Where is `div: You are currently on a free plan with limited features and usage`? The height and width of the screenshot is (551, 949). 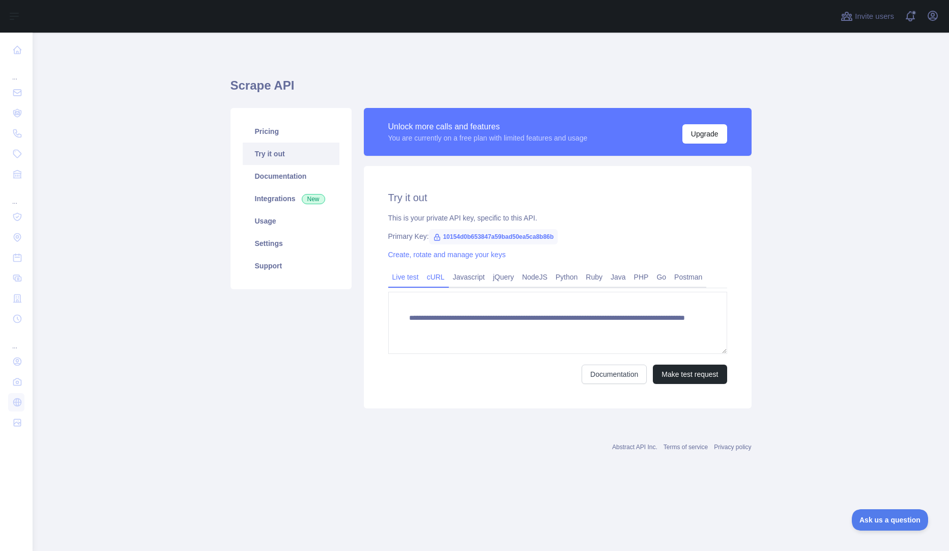
div: You are currently on a free plan with limited features and usage is located at coordinates (488, 138).